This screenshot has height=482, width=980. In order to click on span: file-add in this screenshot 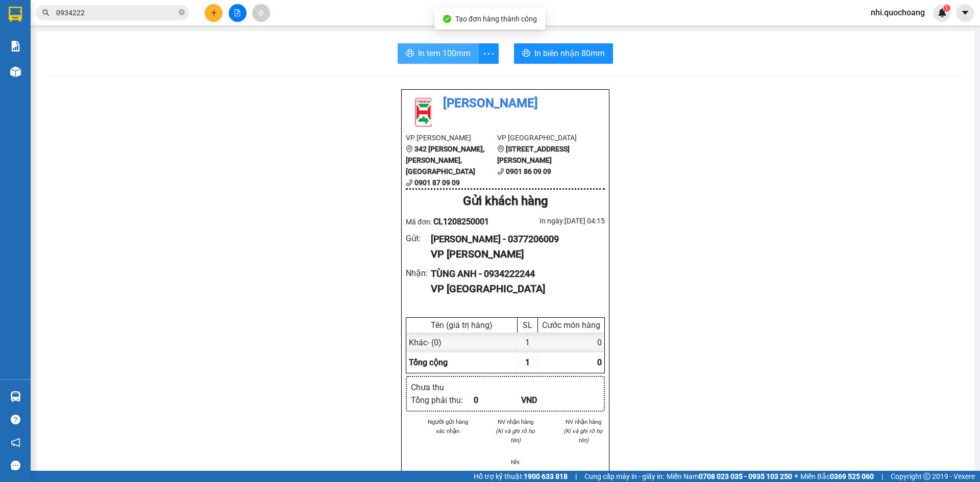, I will do `click(237, 13)`.